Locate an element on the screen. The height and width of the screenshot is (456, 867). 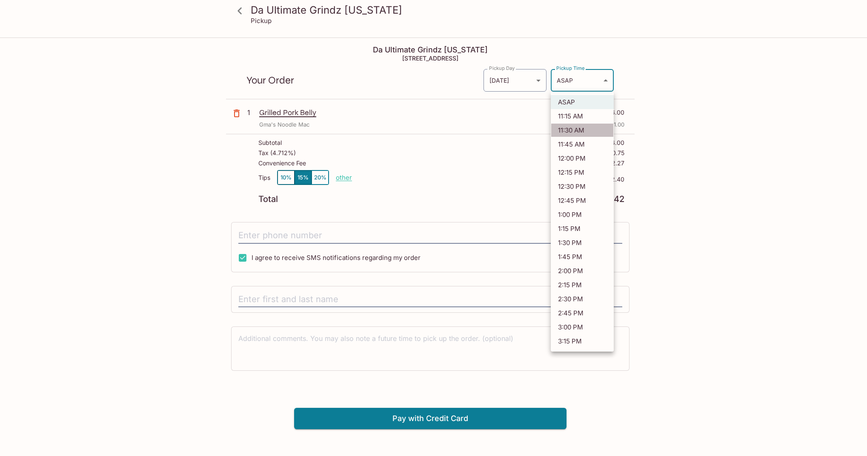
li: 1:30 PM is located at coordinates (582, 242).